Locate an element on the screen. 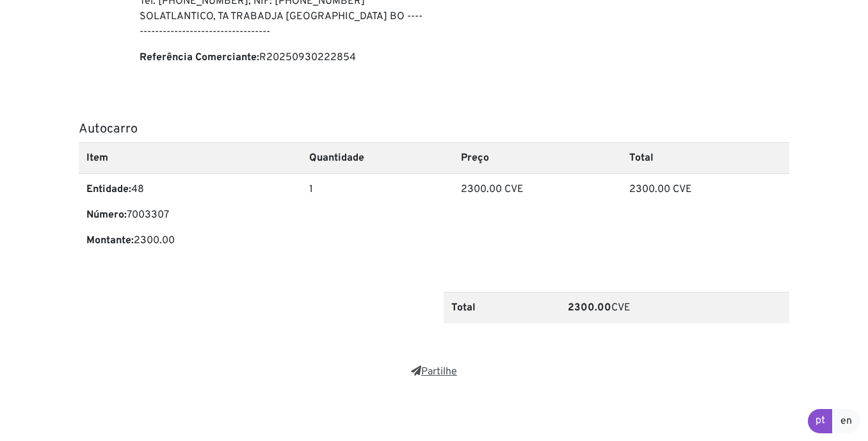  b: 2300.00 is located at coordinates (589, 308).